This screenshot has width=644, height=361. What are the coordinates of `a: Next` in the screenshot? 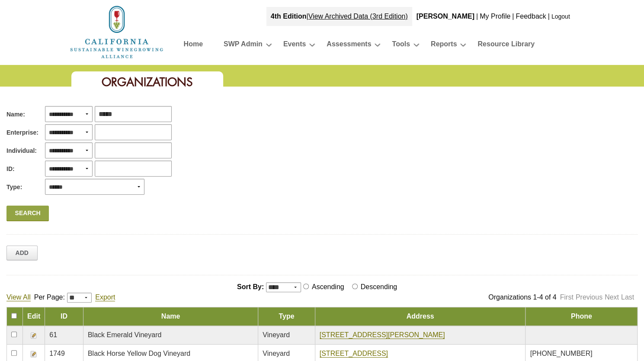 It's located at (612, 297).